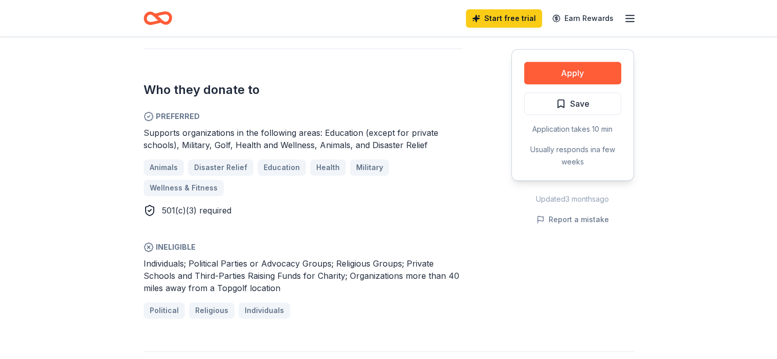  Describe the element at coordinates (583, 18) in the screenshot. I see `a: Earn Rewards` at that location.